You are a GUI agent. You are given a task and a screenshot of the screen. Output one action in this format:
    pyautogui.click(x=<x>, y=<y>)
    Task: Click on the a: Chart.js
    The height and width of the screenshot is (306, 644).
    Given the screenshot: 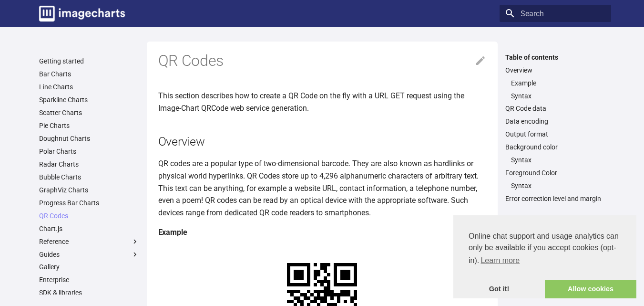 What is the action you would take?
    pyautogui.click(x=89, y=228)
    